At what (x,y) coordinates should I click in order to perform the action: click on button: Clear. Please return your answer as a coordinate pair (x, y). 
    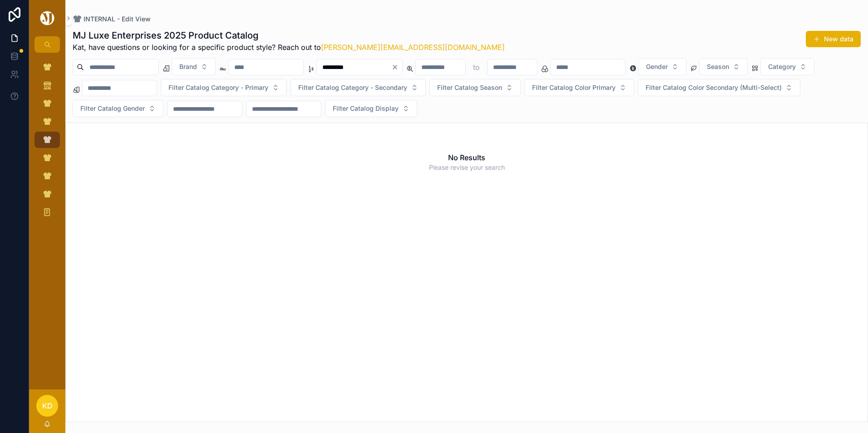
    Looking at the image, I should click on (397, 67).